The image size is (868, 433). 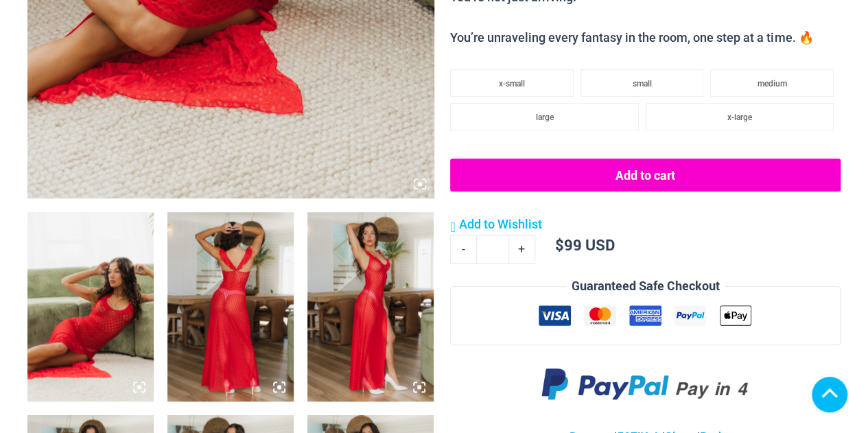 I want to click on li: x-large, so click(x=740, y=116).